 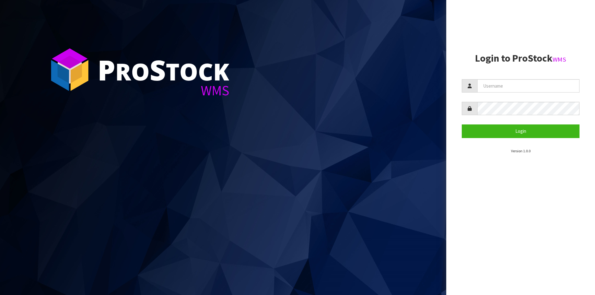 What do you see at coordinates (521, 58) in the screenshot?
I see `h2: Login to ProStock` at bounding box center [521, 58].